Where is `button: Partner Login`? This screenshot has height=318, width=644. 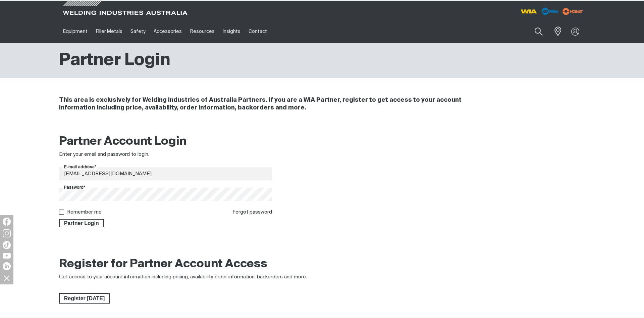 button: Partner Login is located at coordinates (82, 223).